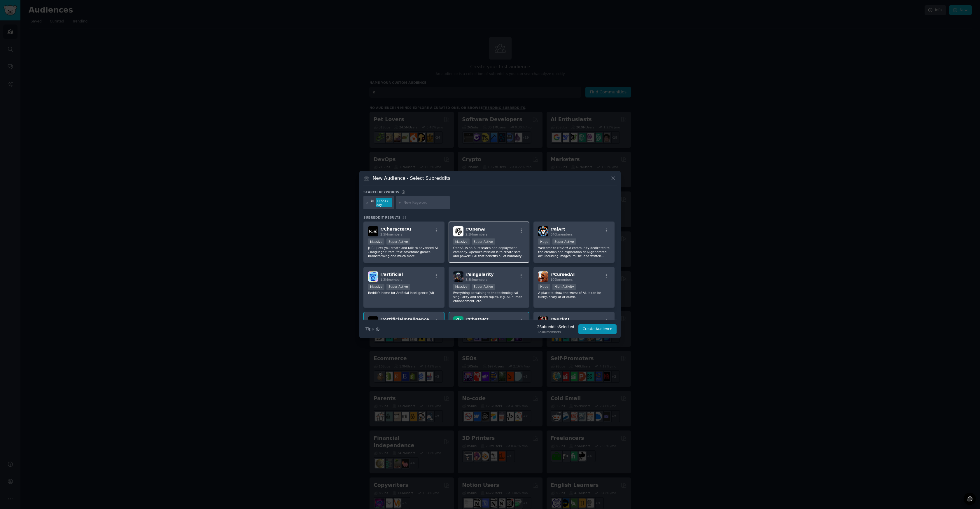 The image size is (980, 509). I want to click on span: r/ ChatGPT, so click(477, 320).